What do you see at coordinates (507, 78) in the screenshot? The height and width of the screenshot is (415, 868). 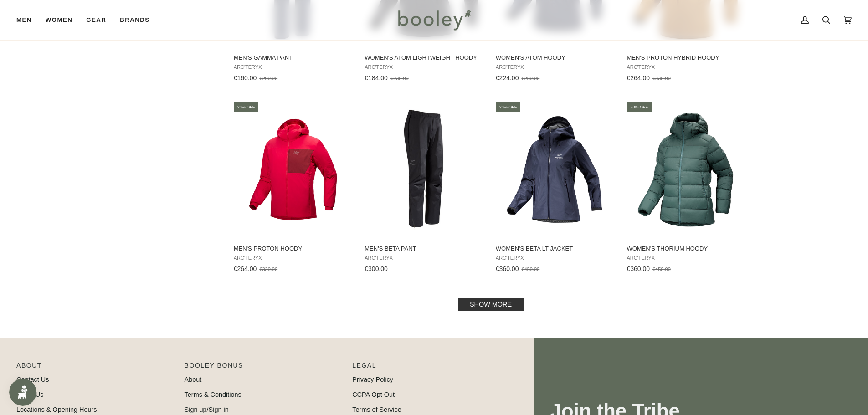 I see `span: €224.00` at bounding box center [507, 78].